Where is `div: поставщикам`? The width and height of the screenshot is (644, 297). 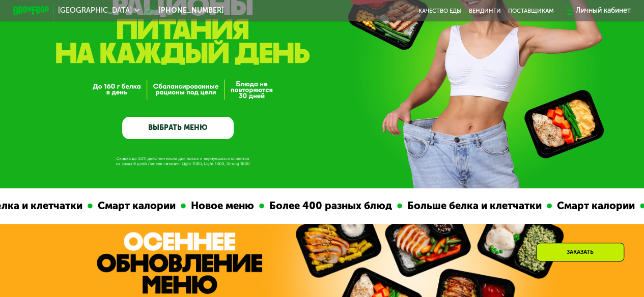 div: поставщикам is located at coordinates (531, 10).